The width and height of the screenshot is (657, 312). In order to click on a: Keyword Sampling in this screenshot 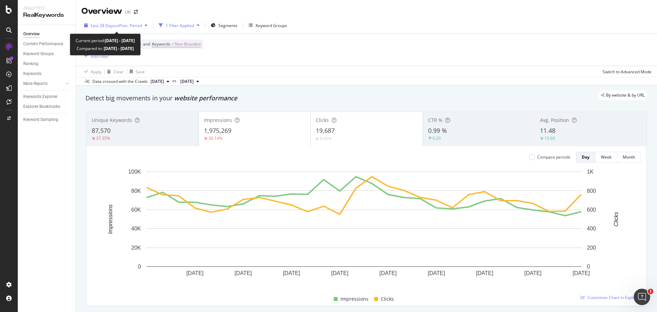, I will do `click(47, 119)`.